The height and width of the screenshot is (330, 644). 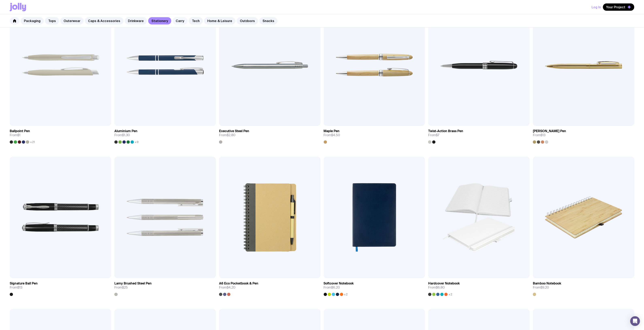 What do you see at coordinates (180, 21) in the screenshot?
I see `a: Carry` at bounding box center [180, 21].